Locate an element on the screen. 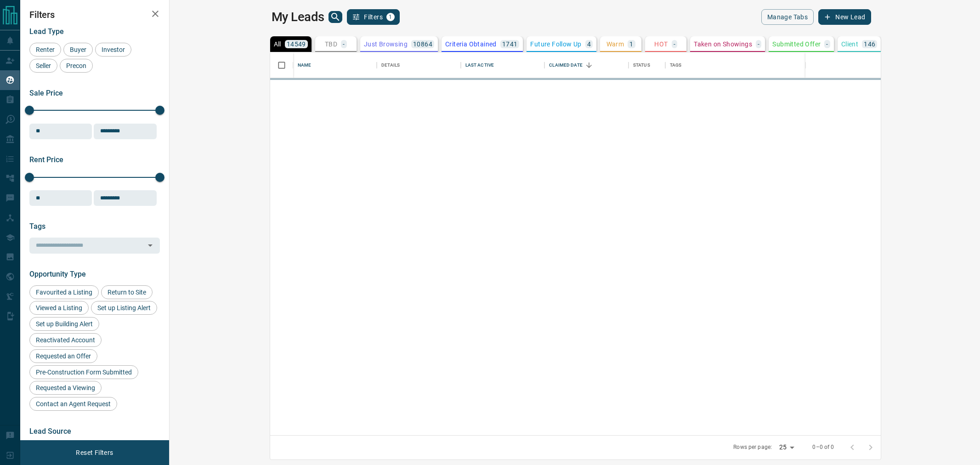 The width and height of the screenshot is (980, 465). h2: Filters is located at coordinates (95, 15).